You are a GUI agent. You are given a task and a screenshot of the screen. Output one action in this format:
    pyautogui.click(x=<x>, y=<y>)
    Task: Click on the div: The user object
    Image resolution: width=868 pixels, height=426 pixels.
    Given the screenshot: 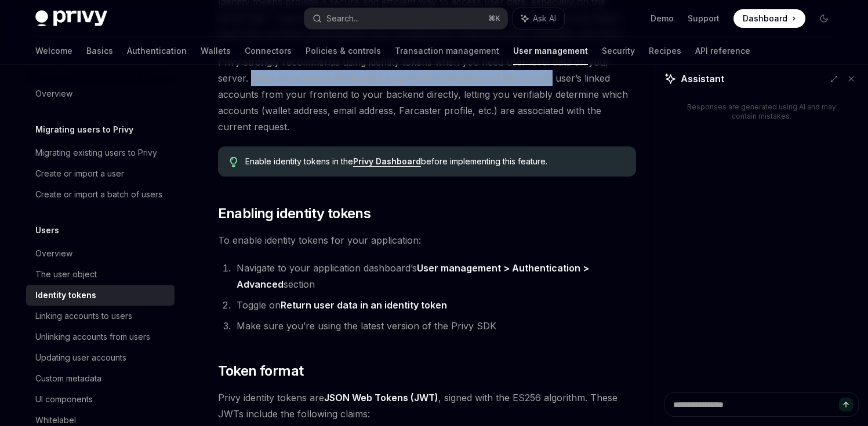 What is the action you would take?
    pyautogui.click(x=66, y=274)
    